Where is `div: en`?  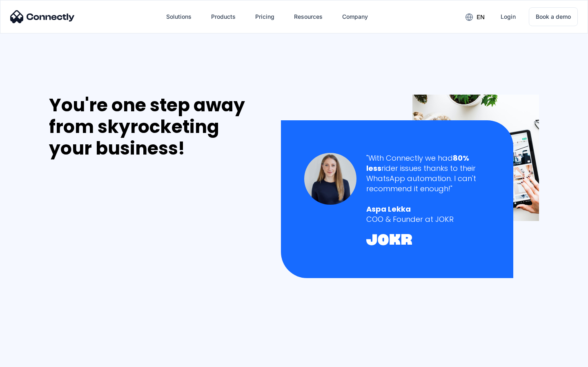
div: en is located at coordinates (480, 17).